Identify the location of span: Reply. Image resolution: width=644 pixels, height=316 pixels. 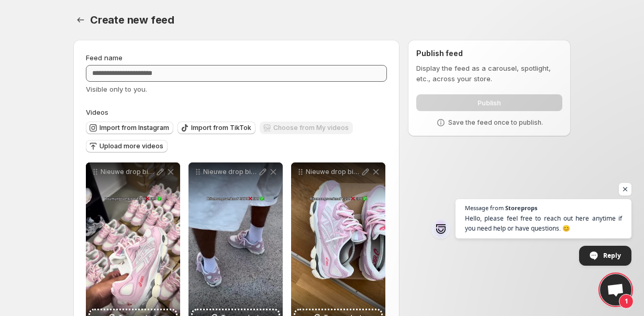
(612, 255).